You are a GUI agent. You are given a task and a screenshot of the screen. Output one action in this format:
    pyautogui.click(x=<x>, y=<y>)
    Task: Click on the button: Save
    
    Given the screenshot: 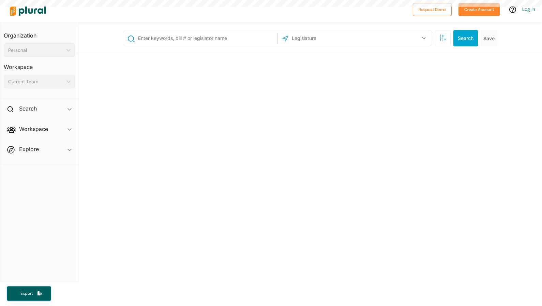 What is the action you would take?
    pyautogui.click(x=489, y=38)
    